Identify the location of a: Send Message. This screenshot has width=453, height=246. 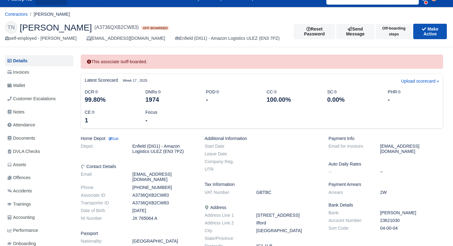
(355, 31).